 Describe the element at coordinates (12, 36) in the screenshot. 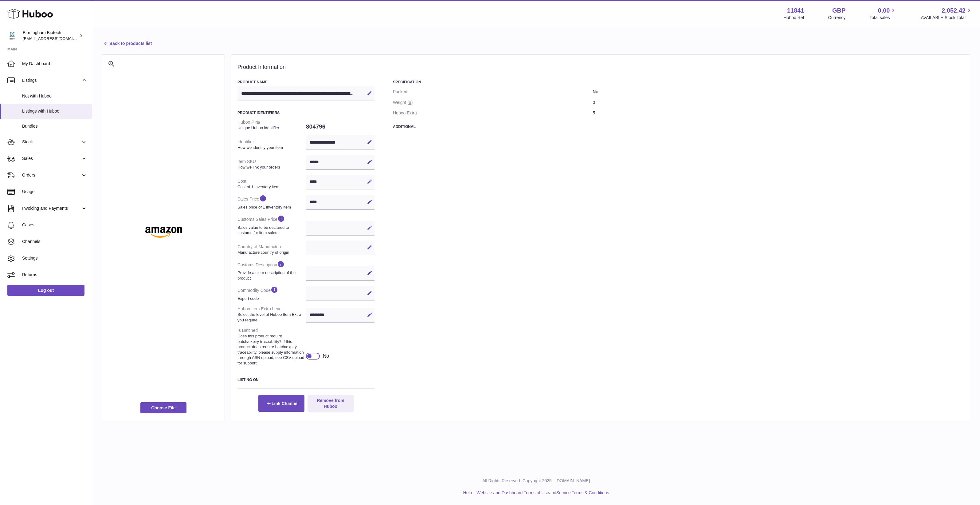

I see `img: internalAdmin-11841@internal.huboo.com` at that location.